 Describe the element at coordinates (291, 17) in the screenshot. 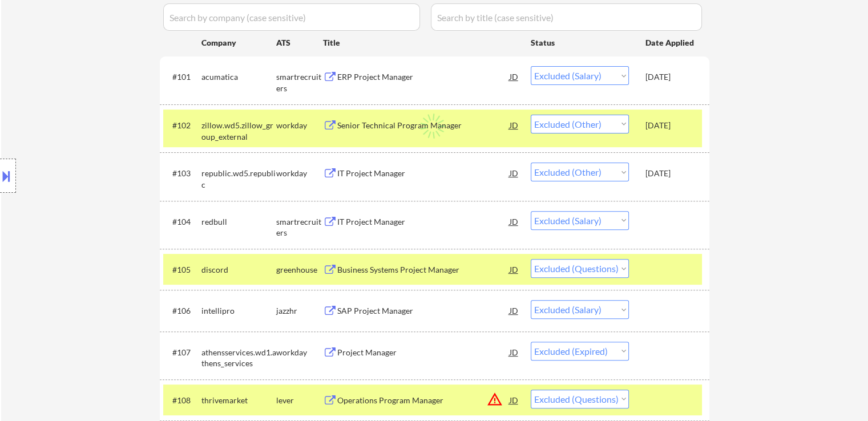

I see `input: Search by company (case sensitive)` at that location.